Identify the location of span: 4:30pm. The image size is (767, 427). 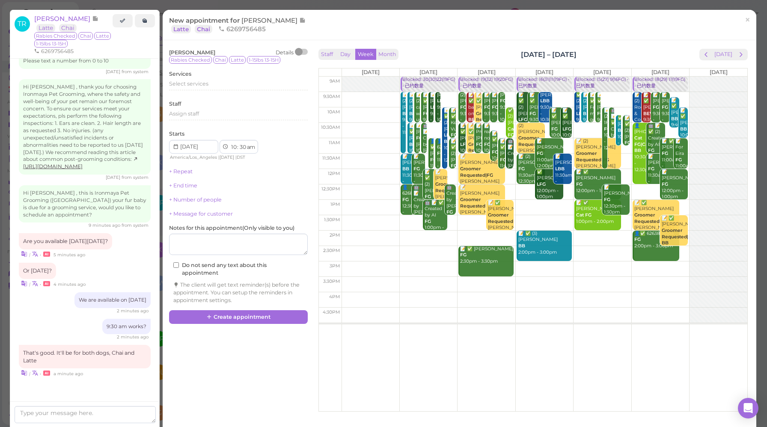
(331, 312).